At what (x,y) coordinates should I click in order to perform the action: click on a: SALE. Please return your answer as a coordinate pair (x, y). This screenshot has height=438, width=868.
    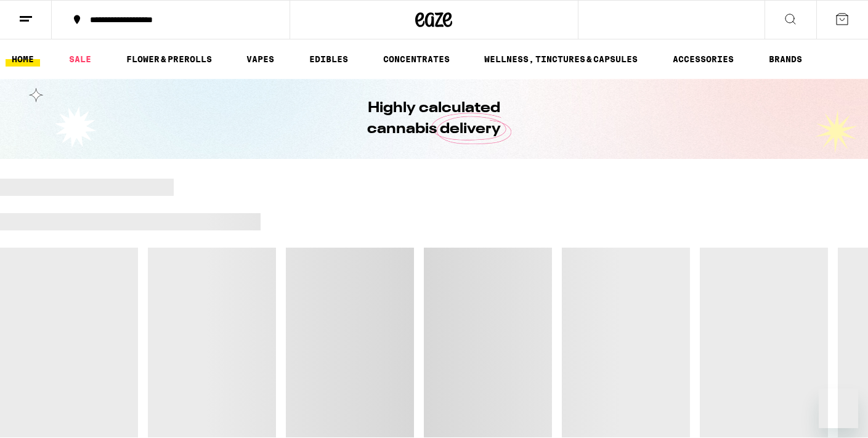
    Looking at the image, I should click on (80, 59).